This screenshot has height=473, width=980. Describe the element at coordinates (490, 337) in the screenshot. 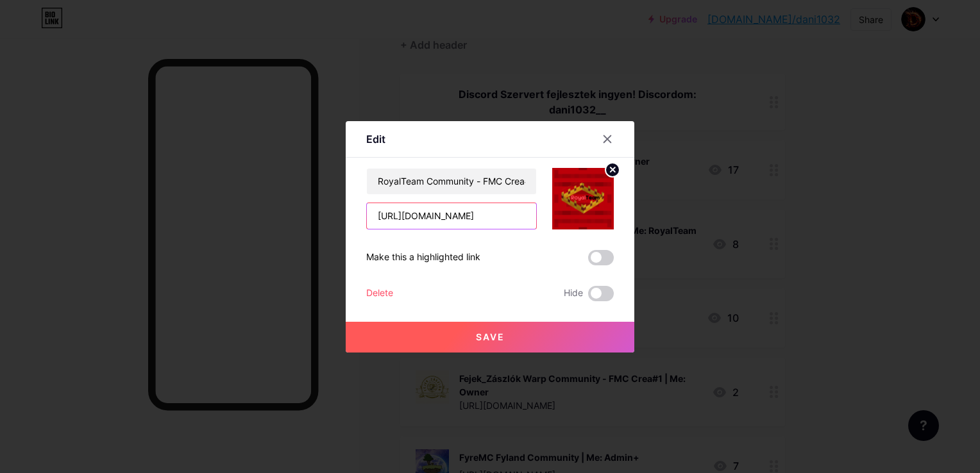

I see `button: Save` at that location.